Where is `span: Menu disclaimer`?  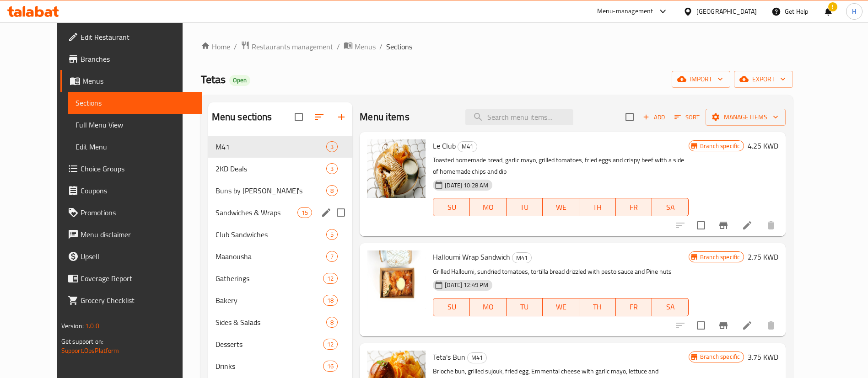 span: Menu disclaimer is located at coordinates (137, 234).